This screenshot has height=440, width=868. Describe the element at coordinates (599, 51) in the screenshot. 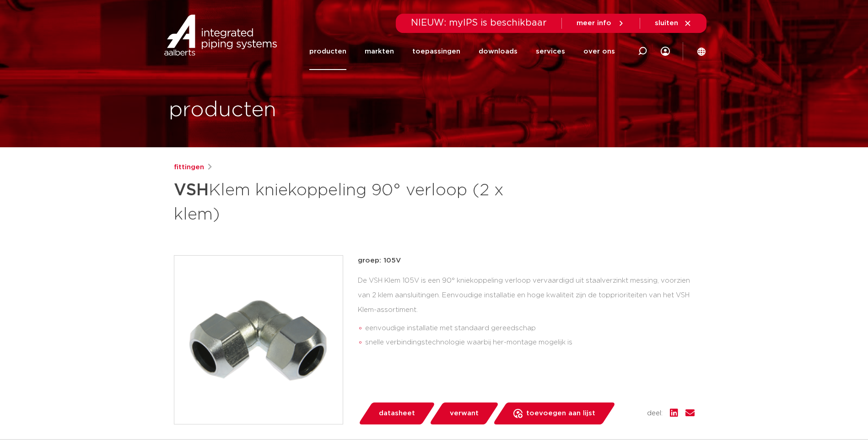

I see `a: over ons` at that location.